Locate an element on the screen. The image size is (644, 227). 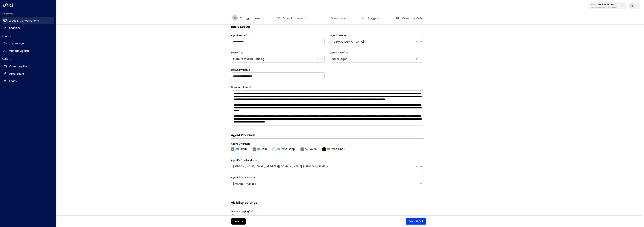
label: Agent Name is located at coordinates (238, 35).